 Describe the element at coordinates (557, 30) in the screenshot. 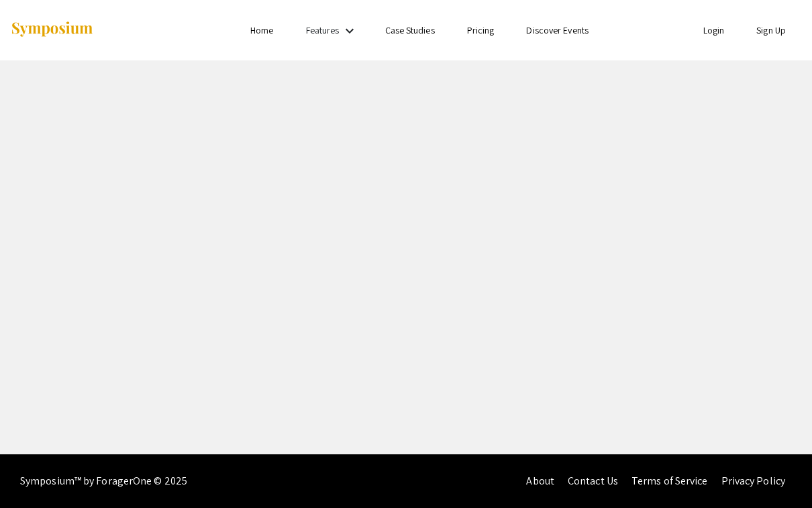

I see `a: Discover Events` at that location.